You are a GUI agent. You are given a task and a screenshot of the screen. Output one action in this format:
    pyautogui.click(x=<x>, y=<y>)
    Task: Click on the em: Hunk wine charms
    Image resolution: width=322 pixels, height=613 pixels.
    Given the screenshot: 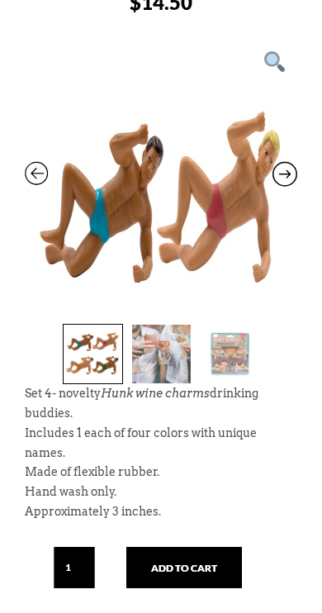 What is the action you would take?
    pyautogui.click(x=155, y=393)
    